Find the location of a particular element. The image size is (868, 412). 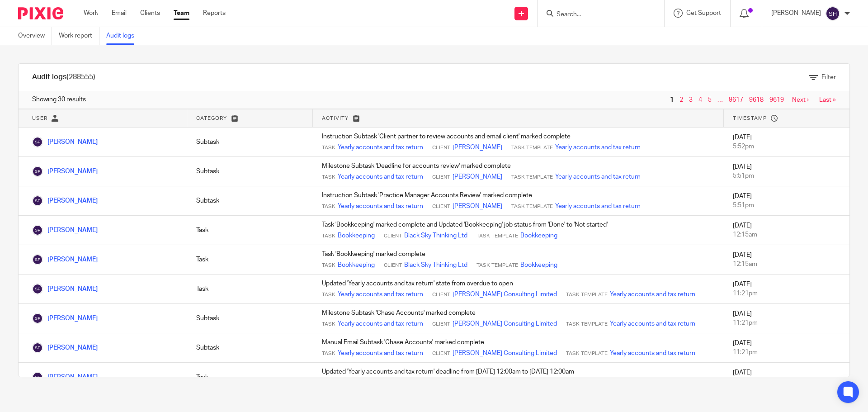

td: Task 'Bookkeeping' marked complete is located at coordinates (518, 259).